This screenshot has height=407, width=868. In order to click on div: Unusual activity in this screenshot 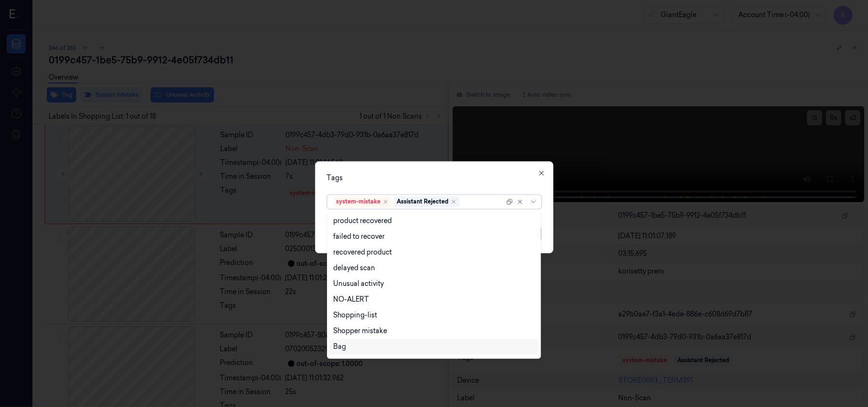, I will do `click(358, 284)`.